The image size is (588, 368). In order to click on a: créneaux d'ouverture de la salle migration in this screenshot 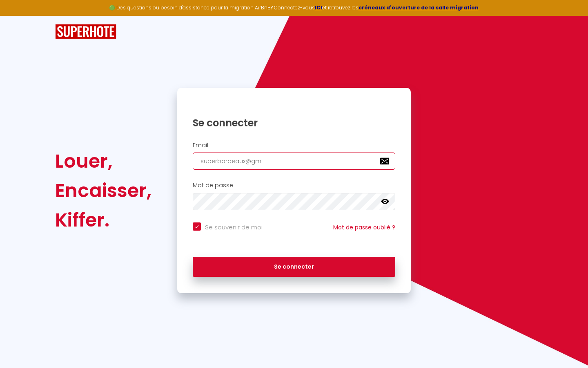, I will do `click(418, 7)`.